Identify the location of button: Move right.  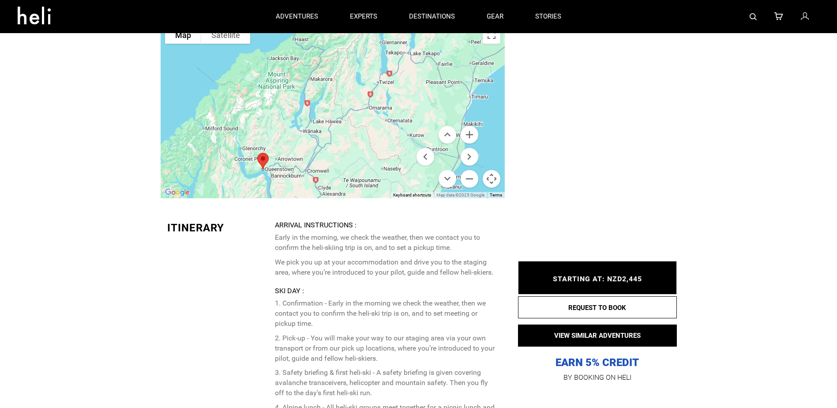
(469, 157).